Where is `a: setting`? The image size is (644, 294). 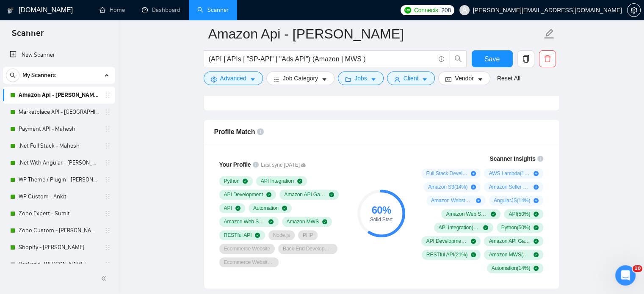 a: setting is located at coordinates (634, 10).